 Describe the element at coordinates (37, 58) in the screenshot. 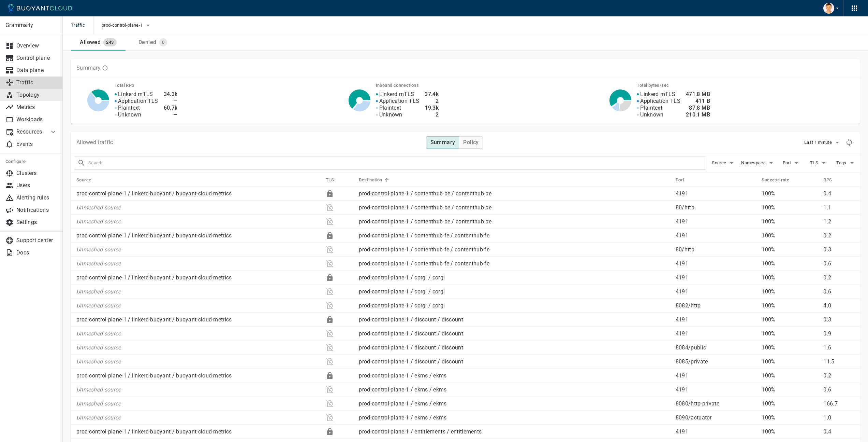

I see `p: Control plane` at that location.